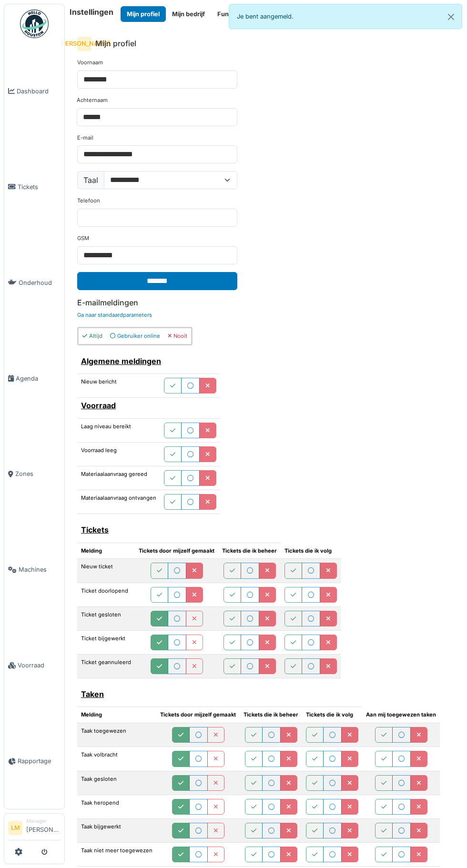 The height and width of the screenshot is (868, 467). What do you see at coordinates (400, 715) in the screenshot?
I see `th: Aan mij toegewezen taken` at bounding box center [400, 715].